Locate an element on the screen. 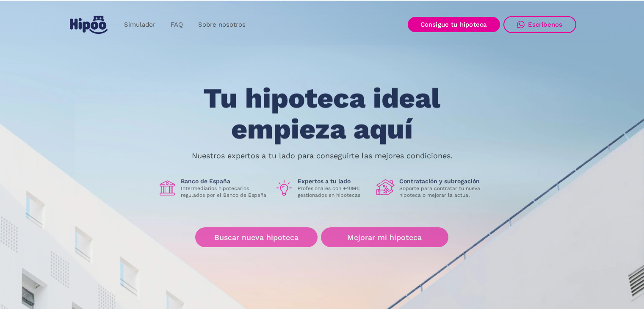 This screenshot has height=309, width=644. h1: Tu hipoteca ideal empieza aquí is located at coordinates (322, 113).